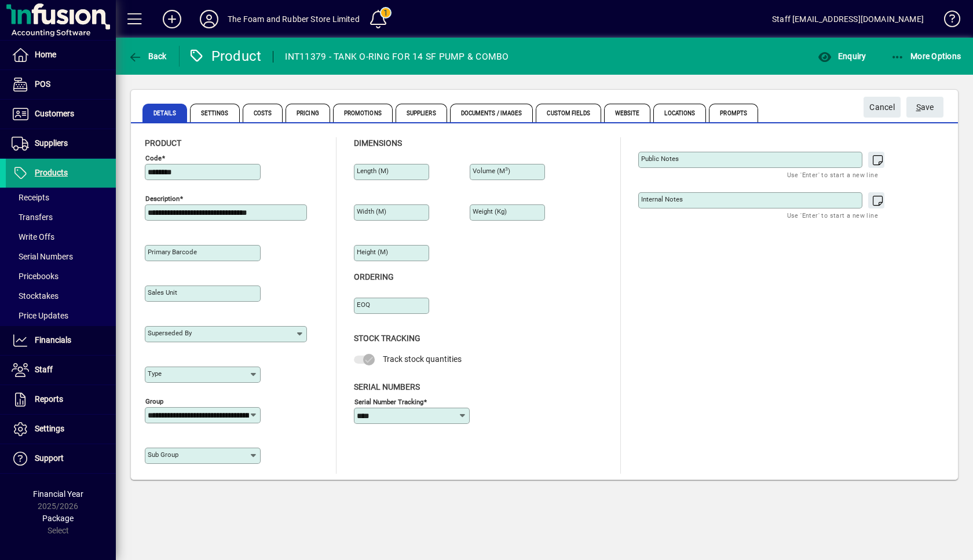 Image resolution: width=973 pixels, height=560 pixels. Describe the element at coordinates (45, 55) in the screenshot. I see `span: Home` at that location.